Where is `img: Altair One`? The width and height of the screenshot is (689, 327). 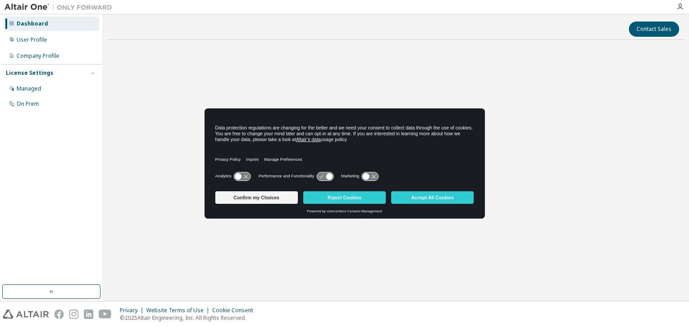
img: Altair One is located at coordinates (61, 7).